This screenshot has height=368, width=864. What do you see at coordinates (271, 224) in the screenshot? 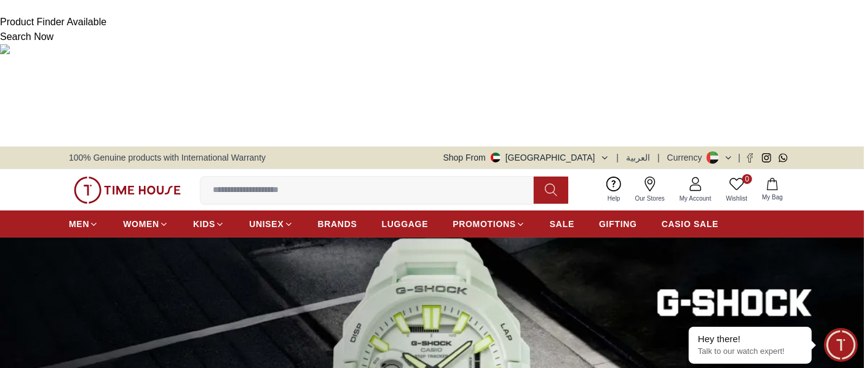
I see `a: UNISEX` at bounding box center [271, 224].